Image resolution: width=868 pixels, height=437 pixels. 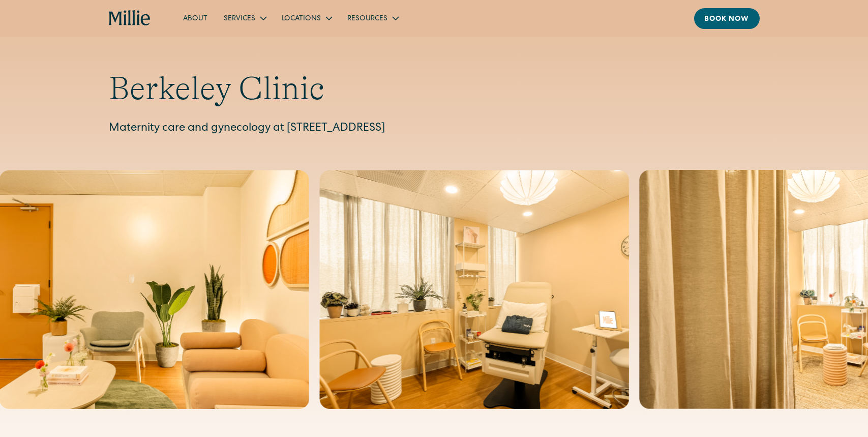 What do you see at coordinates (727, 18) in the screenshot?
I see `a: Book now` at bounding box center [727, 18].